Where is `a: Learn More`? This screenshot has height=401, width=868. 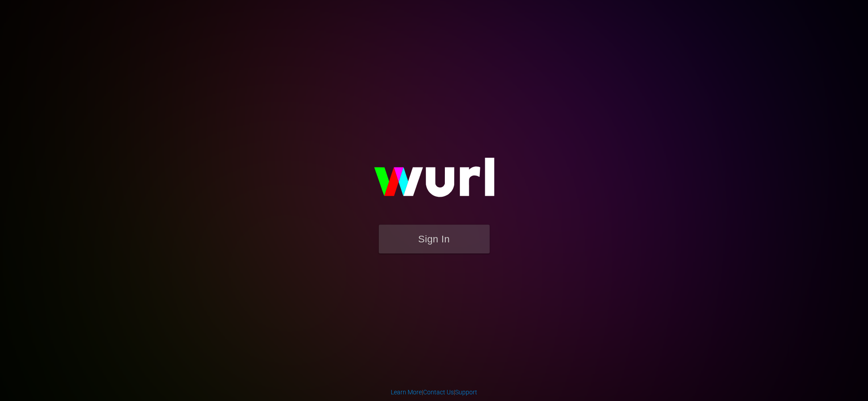
a: Learn More is located at coordinates (406, 392).